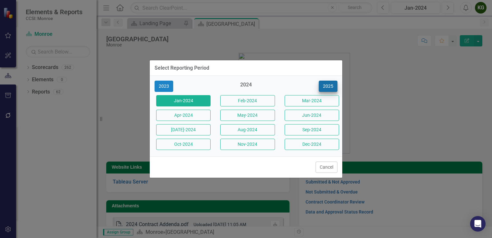  Describe the element at coordinates (312, 129) in the screenshot. I see `button: Sep-2024` at that location.